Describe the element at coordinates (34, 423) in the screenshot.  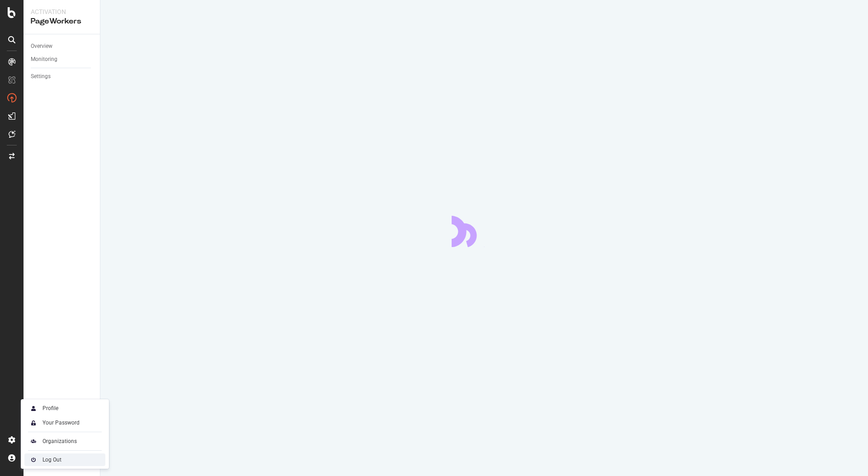
I see `img: tUVSALn78D46LlpAY8klYZqgKwTuBm2K29c6p1XQNDCsM0DgKSSoAXXevcAwljcHBINEg0LrUEktgcYYD5sVUphq1JigPmkfB...` at that location.